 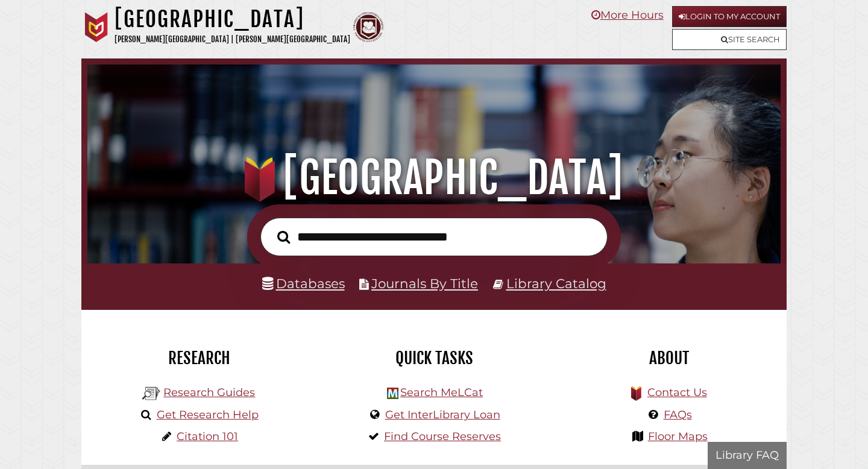 What do you see at coordinates (678, 415) in the screenshot?
I see `a: FAQs` at bounding box center [678, 415].